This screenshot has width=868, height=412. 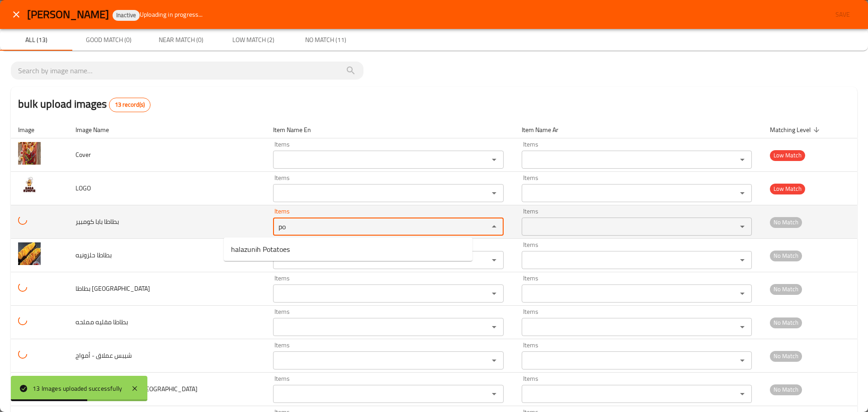 What do you see at coordinates (126, 15) in the screenshot?
I see `div: Inactive` at bounding box center [126, 15].